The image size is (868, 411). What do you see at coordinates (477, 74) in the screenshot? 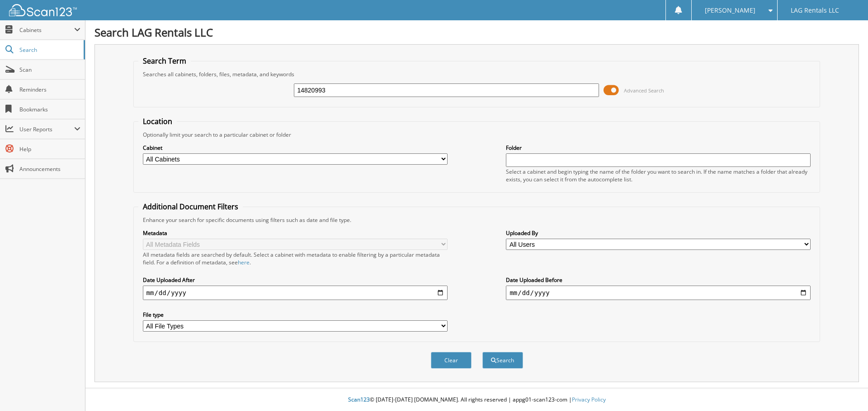
I see `div: Searches all cabinets, folders, files, metadata, and keywords` at bounding box center [477, 74].